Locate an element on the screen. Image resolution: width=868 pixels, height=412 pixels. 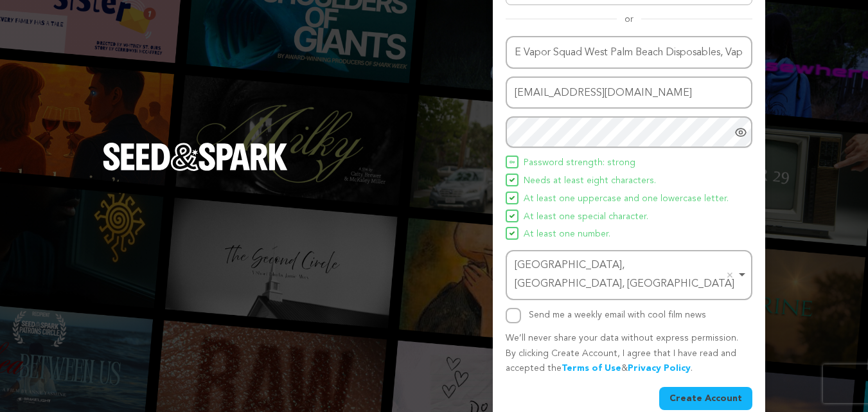
span: or is located at coordinates (629, 20).